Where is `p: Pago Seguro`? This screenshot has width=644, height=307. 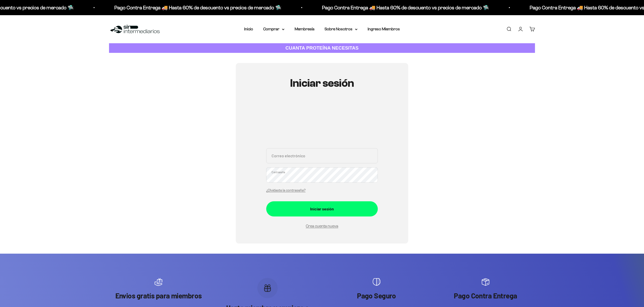
p: Pago Seguro is located at coordinates (376, 296).